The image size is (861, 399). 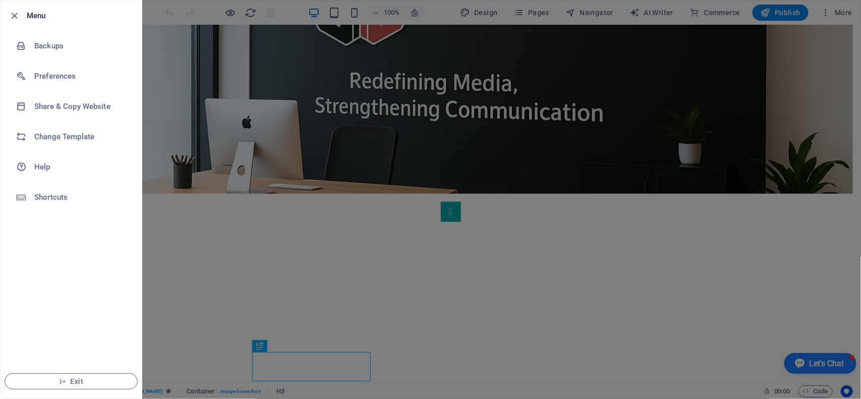 I want to click on span: Exit, so click(x=71, y=381).